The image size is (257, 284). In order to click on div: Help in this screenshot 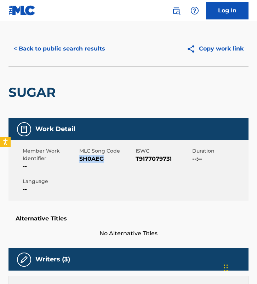, I will do `click(194, 11)`.